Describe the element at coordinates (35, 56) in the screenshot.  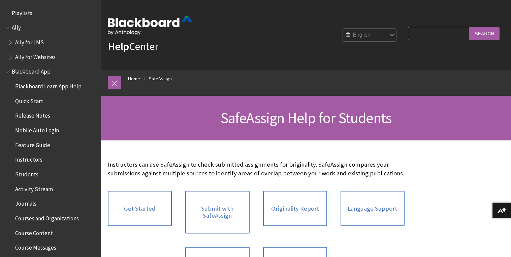
I see `span: Ally for Websites` at that location.